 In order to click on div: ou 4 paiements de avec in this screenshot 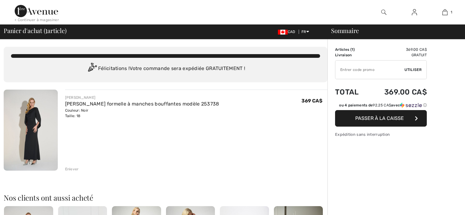, I will do `click(383, 105)`.